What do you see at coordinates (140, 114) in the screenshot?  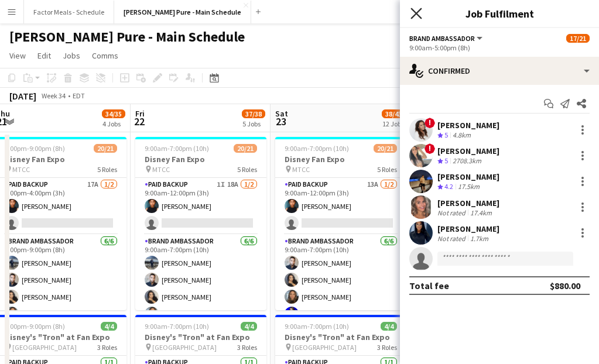 I see `span: Fri` at bounding box center [140, 114].